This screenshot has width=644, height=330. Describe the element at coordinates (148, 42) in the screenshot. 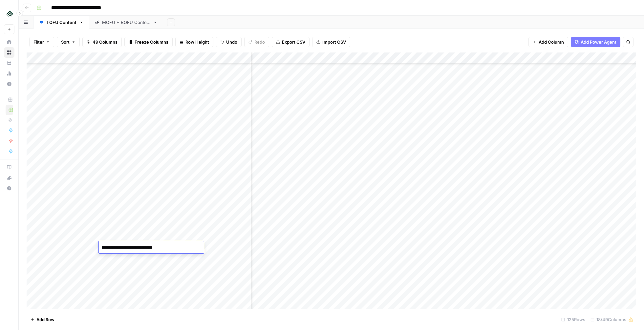

I see `button: Freeze Columns` at that location.